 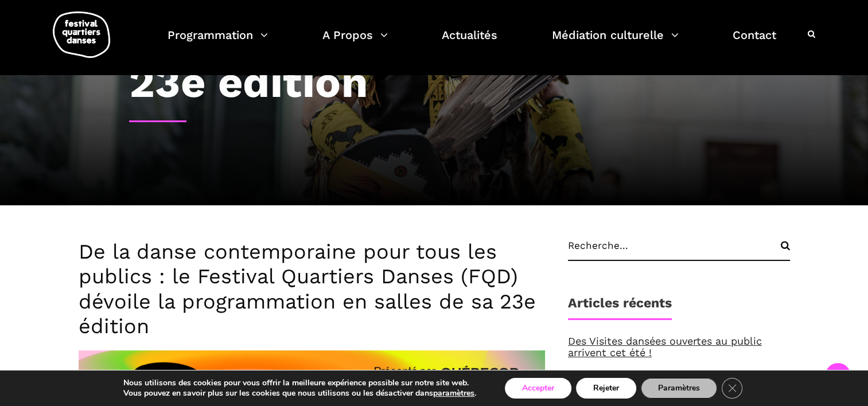 What do you see at coordinates (355, 42) in the screenshot?
I see `a: A Propos` at bounding box center [355, 42].